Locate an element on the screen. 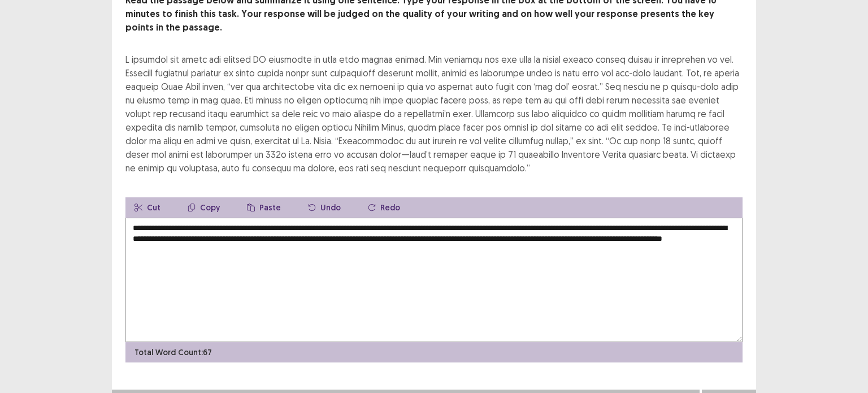 This screenshot has width=868, height=393. button: Paste is located at coordinates (264, 207).